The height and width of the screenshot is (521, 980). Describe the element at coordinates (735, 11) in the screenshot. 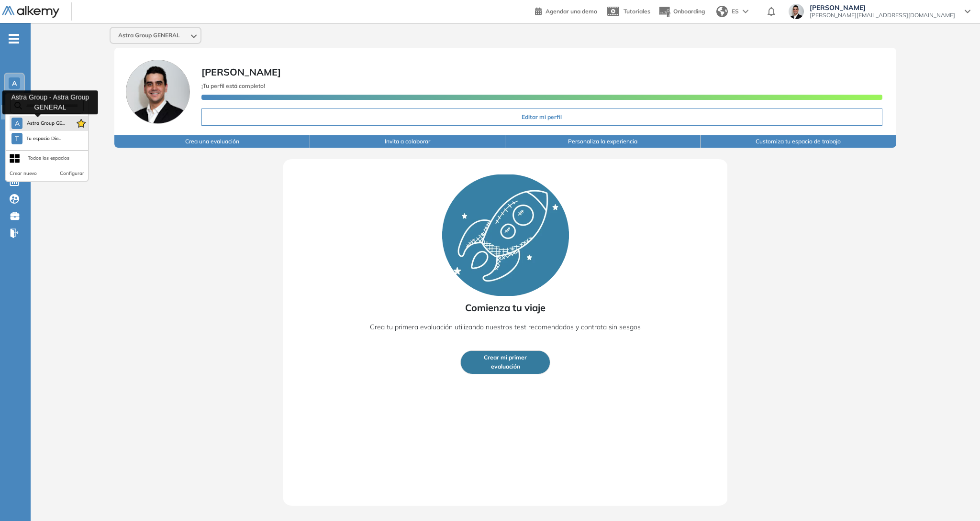

I see `span: ES` at that location.